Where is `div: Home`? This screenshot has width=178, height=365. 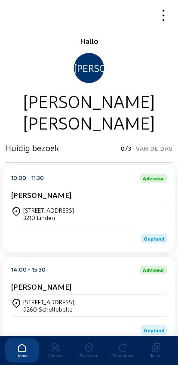
div: Home is located at coordinates (22, 355).